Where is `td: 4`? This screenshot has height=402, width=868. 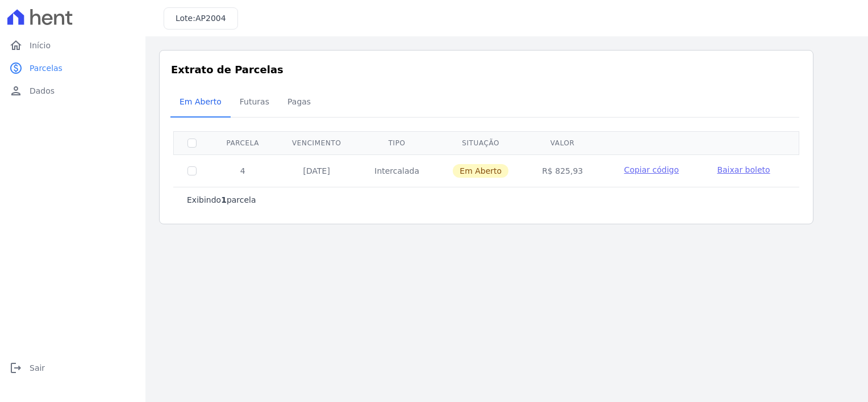
td: 4 is located at coordinates (243, 170).